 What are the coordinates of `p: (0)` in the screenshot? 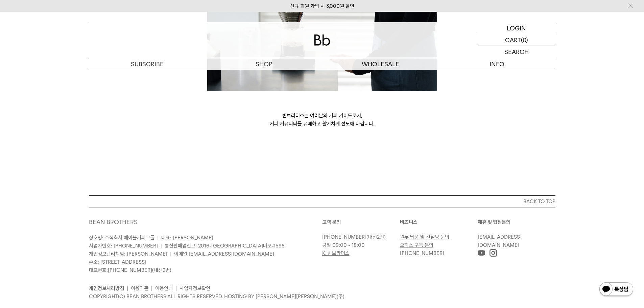 It's located at (524, 40).